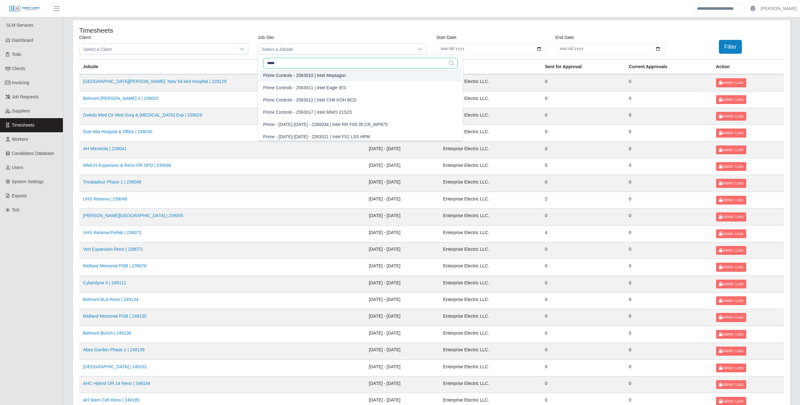  Describe the element at coordinates (105, 199) in the screenshot. I see `a: UHS Retama | 239049` at that location.